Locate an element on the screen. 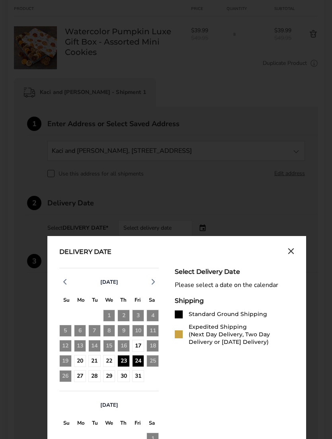 This screenshot has width=332, height=439. div: Select Delivery Date is located at coordinates (235, 272).